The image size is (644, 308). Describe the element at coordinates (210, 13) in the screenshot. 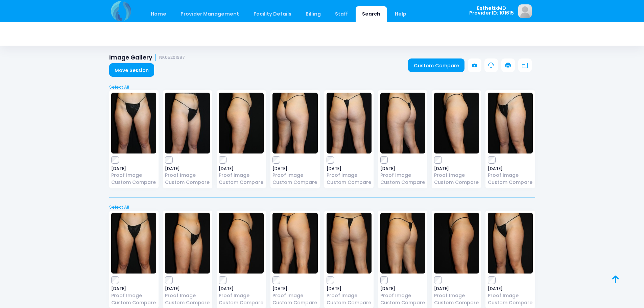

I see `a: Provider Management` at that location.